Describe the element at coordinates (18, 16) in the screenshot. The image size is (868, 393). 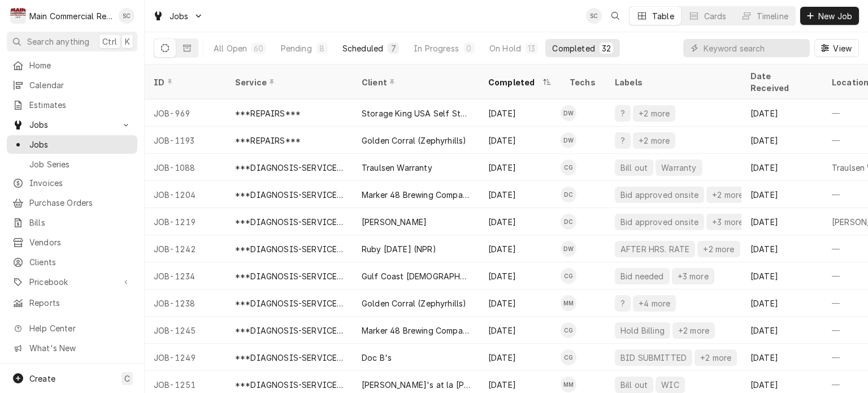
I see `div: M` at that location.